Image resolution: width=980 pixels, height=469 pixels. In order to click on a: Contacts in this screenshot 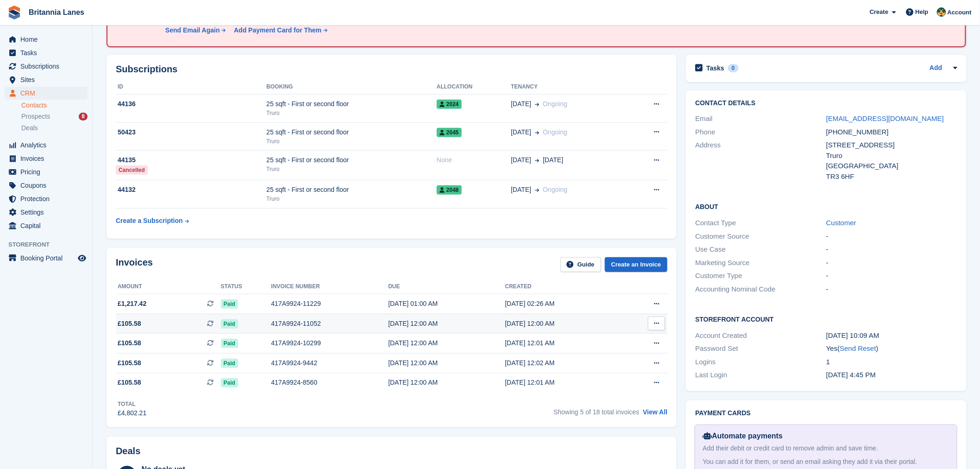, I will do `click(54, 105)`.